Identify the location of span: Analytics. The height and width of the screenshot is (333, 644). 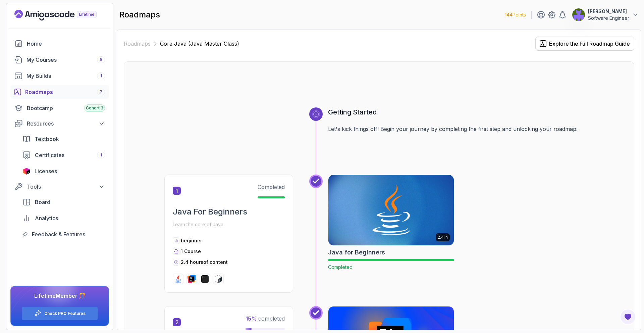
(46, 219).